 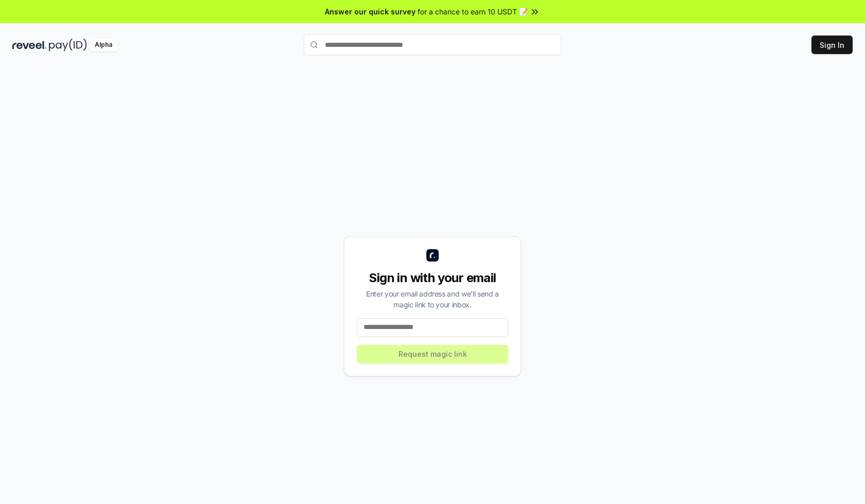 I want to click on span: Answer our quick survey, so click(x=370, y=11).